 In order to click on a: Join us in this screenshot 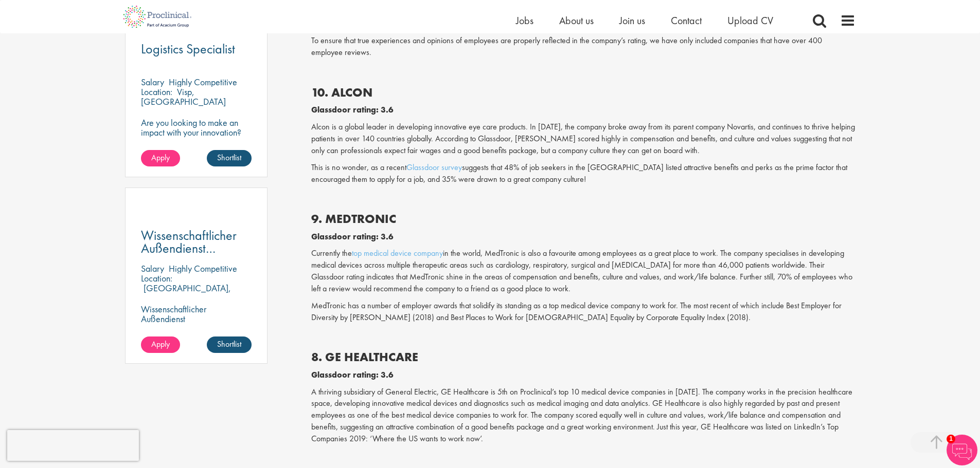, I will do `click(632, 21)`.